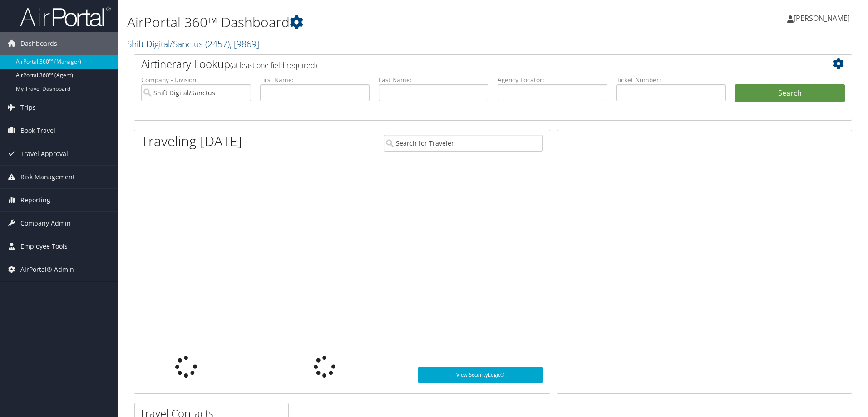 The width and height of the screenshot is (868, 417). I want to click on h1: AirPortal 360™ Dashboard, so click(371, 22).